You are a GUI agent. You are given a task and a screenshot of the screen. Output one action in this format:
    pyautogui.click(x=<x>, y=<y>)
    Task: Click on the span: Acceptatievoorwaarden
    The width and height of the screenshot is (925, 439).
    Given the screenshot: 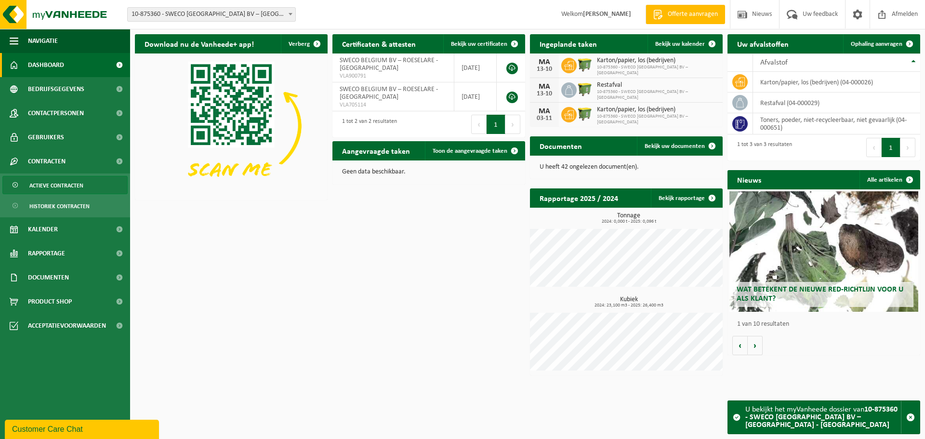 What is the action you would take?
    pyautogui.click(x=67, y=326)
    